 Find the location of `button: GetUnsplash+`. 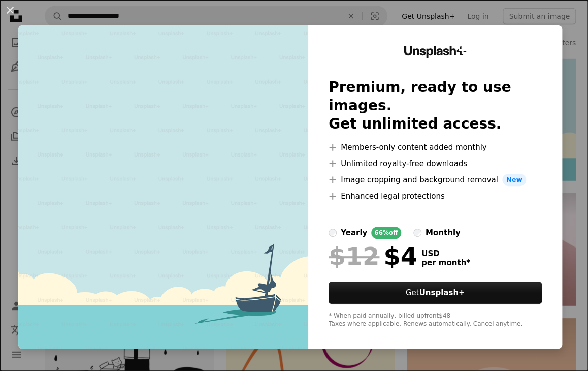

button: GetUnsplash+ is located at coordinates (435, 293).